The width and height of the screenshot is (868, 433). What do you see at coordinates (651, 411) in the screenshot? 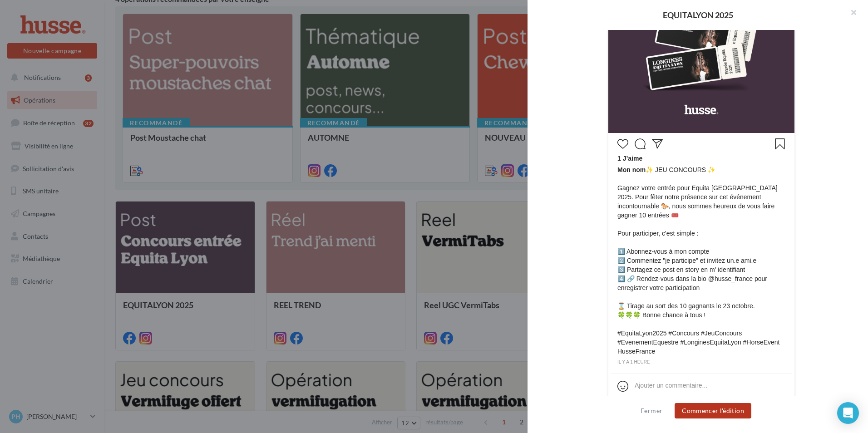
I see `button: Fermer` at bounding box center [651, 411].